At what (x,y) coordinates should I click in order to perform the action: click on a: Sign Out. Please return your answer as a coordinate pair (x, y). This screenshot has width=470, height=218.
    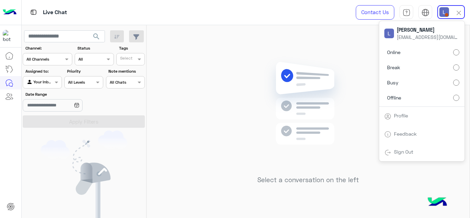
    Looking at the image, I should click on (403, 151).